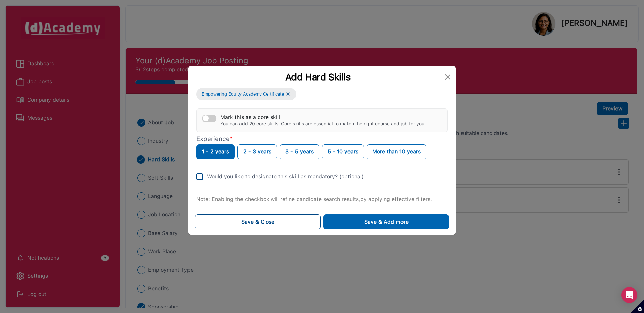 The width and height of the screenshot is (644, 313). Describe the element at coordinates (246, 94) in the screenshot. I see `button: Empowering Equity Academy Certificate` at that location.